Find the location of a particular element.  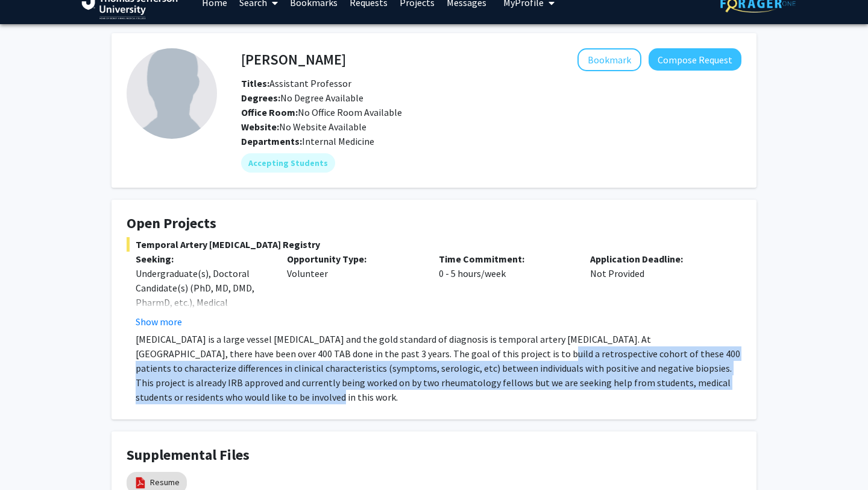

b: Titles: is located at coordinates (255, 84).